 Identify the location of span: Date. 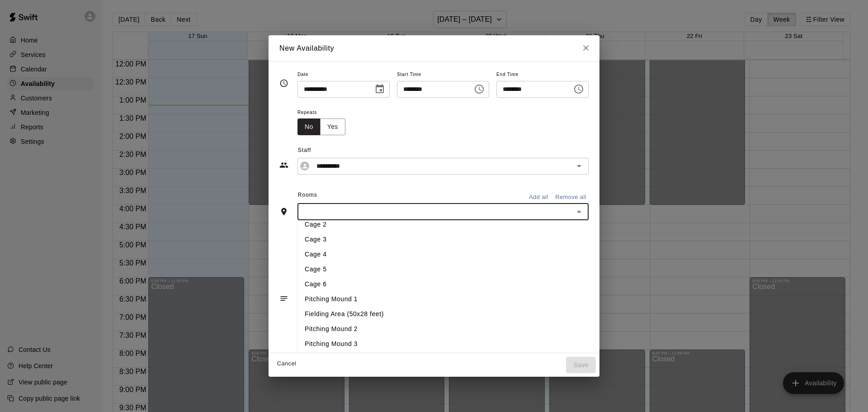
(344, 75).